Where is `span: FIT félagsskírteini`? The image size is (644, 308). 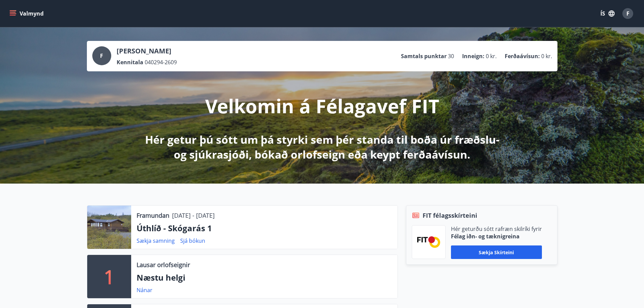 span: FIT félagsskírteini is located at coordinates (450, 215).